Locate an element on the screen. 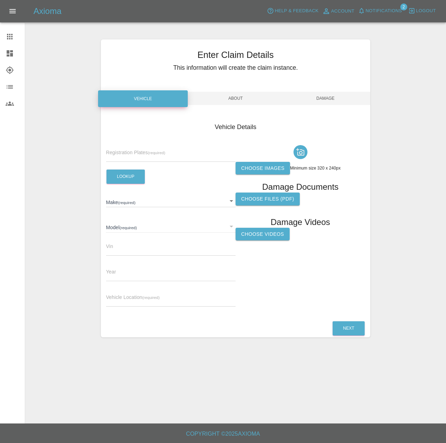  span: 2 is located at coordinates (404, 7).